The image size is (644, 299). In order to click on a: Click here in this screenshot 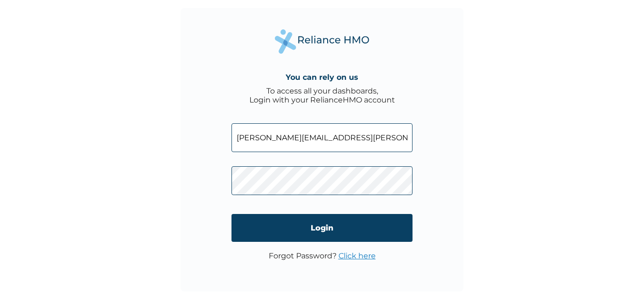, I will do `click(357, 256)`.